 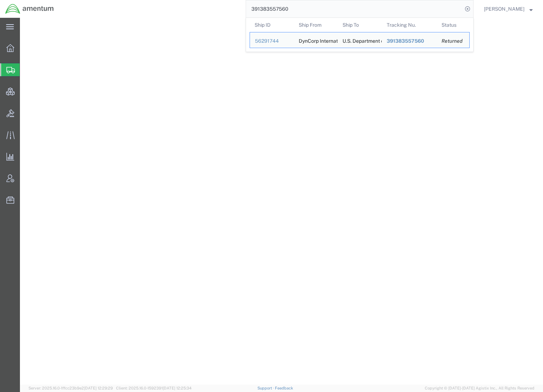 I want to click on span: Jason Champagne, so click(x=504, y=9).